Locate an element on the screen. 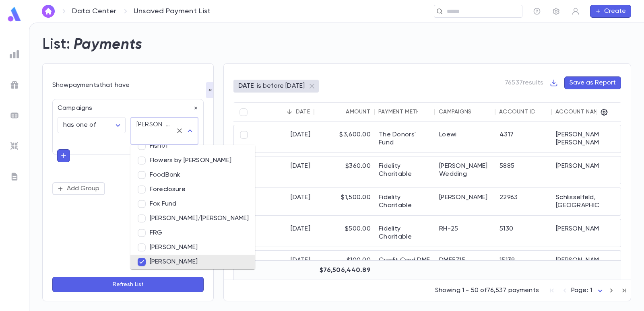 The height and width of the screenshot is (311, 644). div: Loewi is located at coordinates (465, 139).